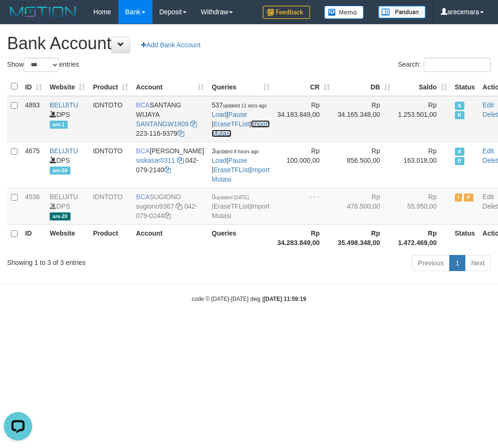 Image resolution: width=498 pixels, height=448 pixels. Describe the element at coordinates (241, 238) in the screenshot. I see `th: Queries` at that location.